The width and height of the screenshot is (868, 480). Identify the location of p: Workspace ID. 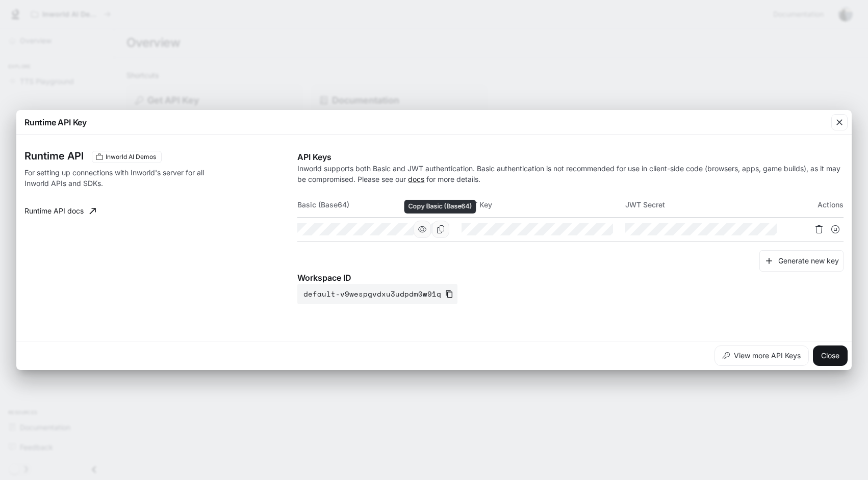
(570, 277).